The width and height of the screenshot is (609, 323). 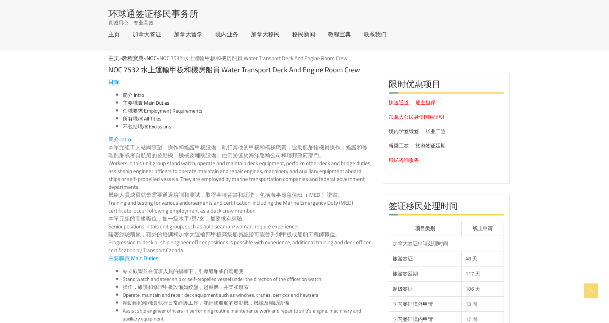 I want to click on a: 旅游签延期, so click(x=405, y=274).